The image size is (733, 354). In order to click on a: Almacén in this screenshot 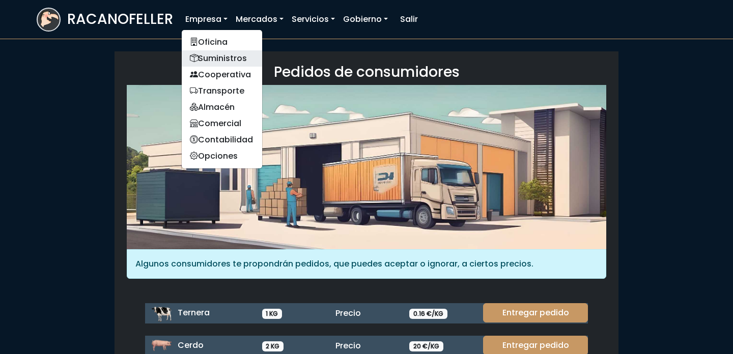, I will do `click(222, 107)`.